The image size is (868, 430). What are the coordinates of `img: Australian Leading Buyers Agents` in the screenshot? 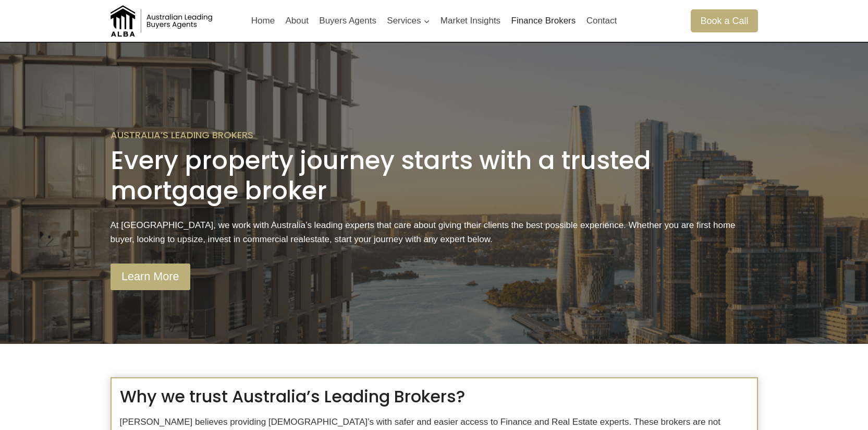 It's located at (163, 21).